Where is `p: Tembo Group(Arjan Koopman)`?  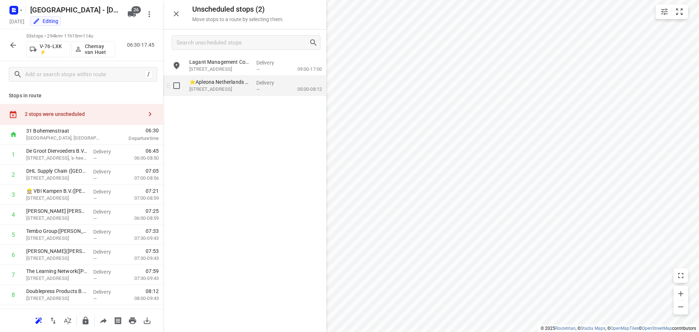
p: Tembo Group(Arjan Koopman) is located at coordinates (57, 231).